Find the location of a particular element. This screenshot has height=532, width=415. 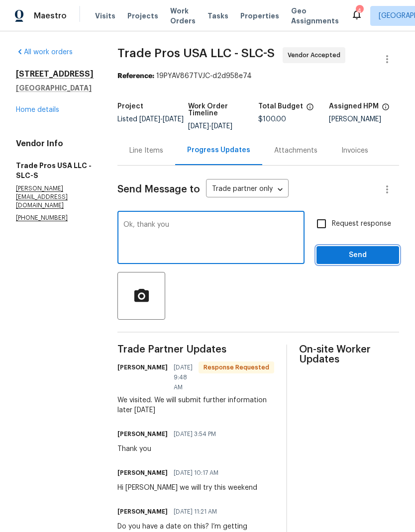

div: Thank you is located at coordinates (169, 449).